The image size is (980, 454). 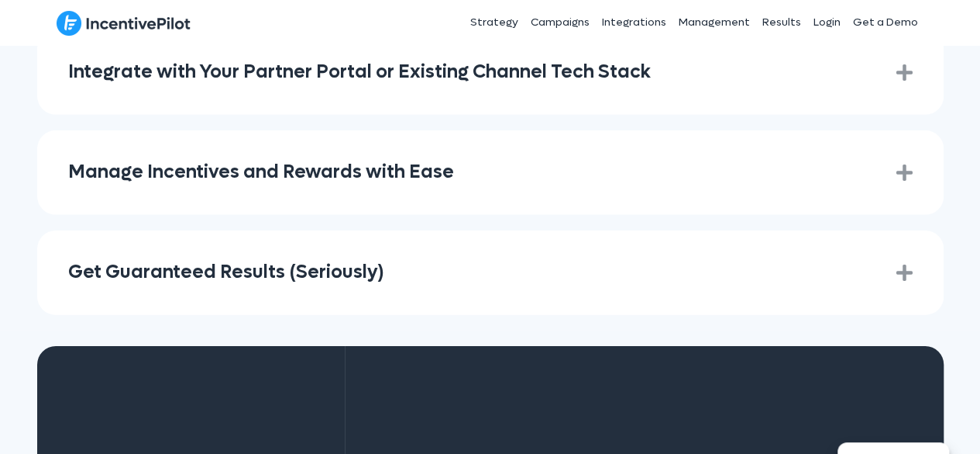 I want to click on a: Login, so click(x=826, y=23).